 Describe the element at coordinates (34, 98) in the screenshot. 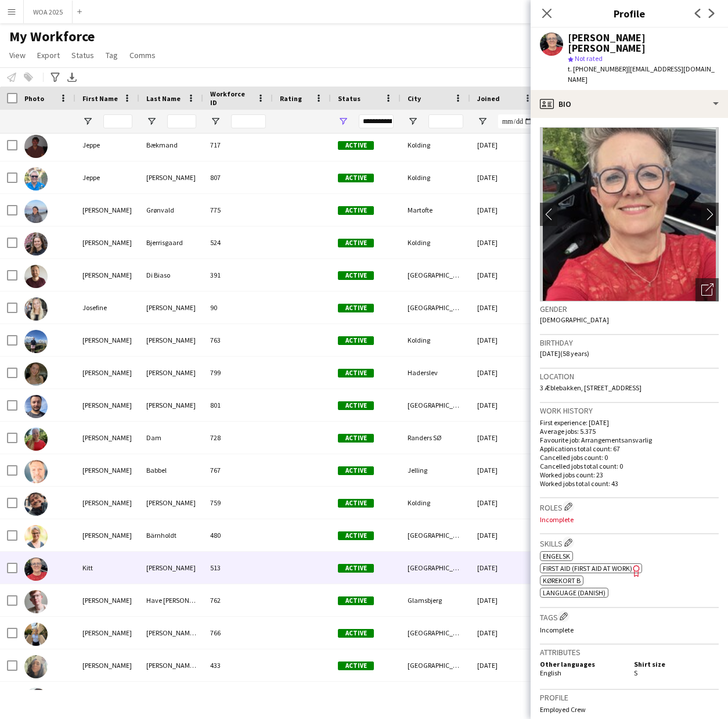

I see `span: Photo` at that location.